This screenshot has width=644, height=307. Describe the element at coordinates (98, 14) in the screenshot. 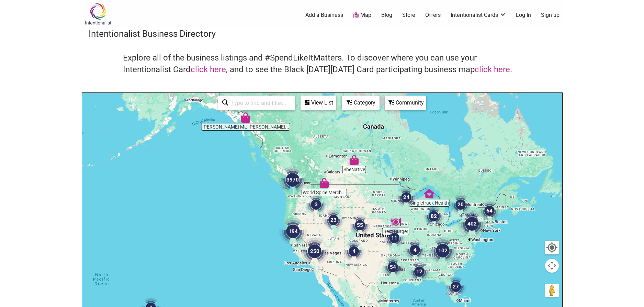

I see `img: Intentionalist` at that location.